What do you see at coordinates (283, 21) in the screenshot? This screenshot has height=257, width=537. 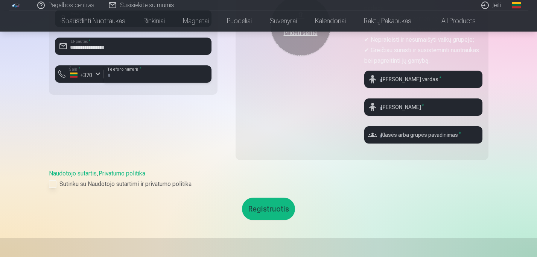 I see `a: Suvenyrai` at bounding box center [283, 21].